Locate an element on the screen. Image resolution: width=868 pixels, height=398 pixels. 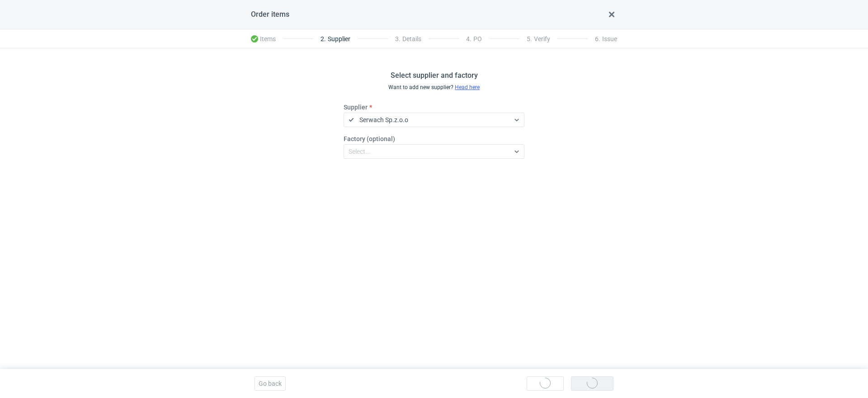
span: 5 . is located at coordinates (530, 39).